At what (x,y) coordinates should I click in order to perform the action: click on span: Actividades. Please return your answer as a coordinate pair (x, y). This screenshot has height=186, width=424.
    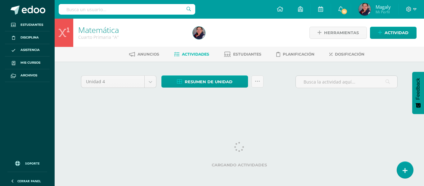
    Looking at the image, I should click on (195, 54).